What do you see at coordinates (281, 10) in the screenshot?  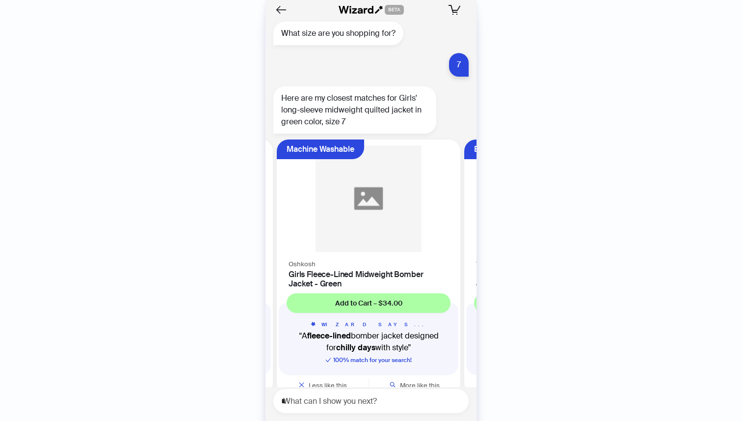 I see `button: Back` at bounding box center [281, 10].